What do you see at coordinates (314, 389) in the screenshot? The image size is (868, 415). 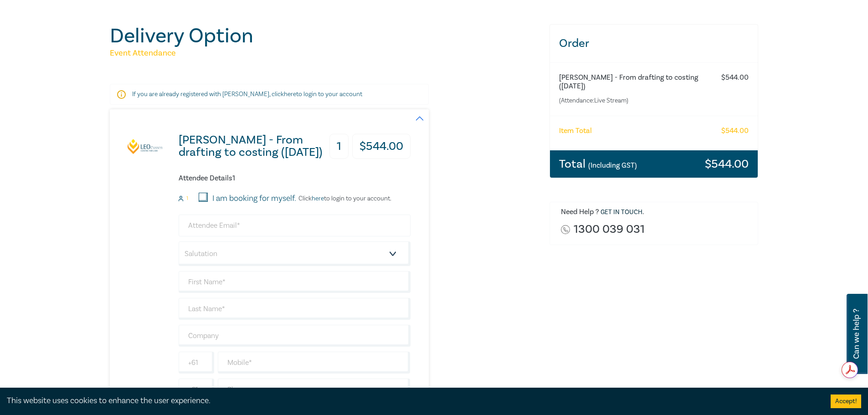 I see `input: Phone` at bounding box center [314, 389].